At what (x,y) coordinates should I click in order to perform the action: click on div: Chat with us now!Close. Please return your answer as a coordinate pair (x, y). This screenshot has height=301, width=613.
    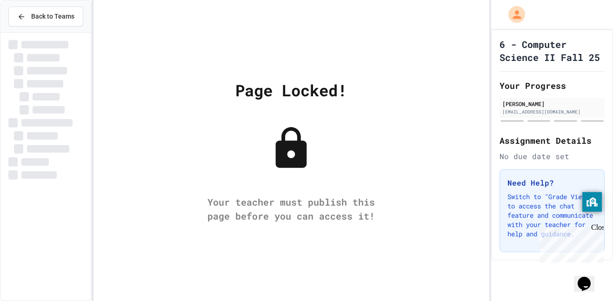
    Looking at the image, I should click on (34, 31).